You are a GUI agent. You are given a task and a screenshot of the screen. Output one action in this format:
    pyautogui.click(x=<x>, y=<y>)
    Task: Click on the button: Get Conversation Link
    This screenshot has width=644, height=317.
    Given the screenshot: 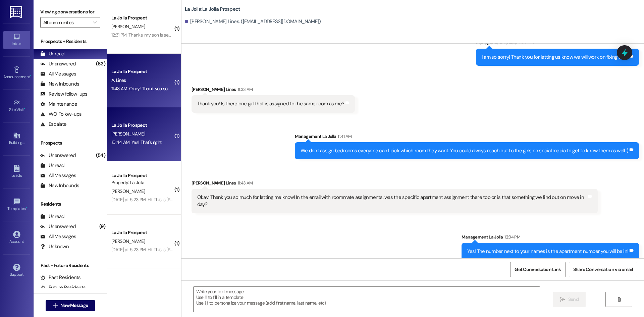 What is the action you would take?
    pyautogui.click(x=538, y=269)
    